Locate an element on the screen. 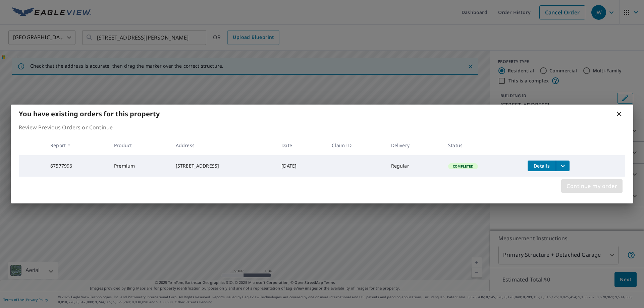 The height and width of the screenshot is (308, 644). button: filesDropdownBtn-67577996 is located at coordinates (562, 166).